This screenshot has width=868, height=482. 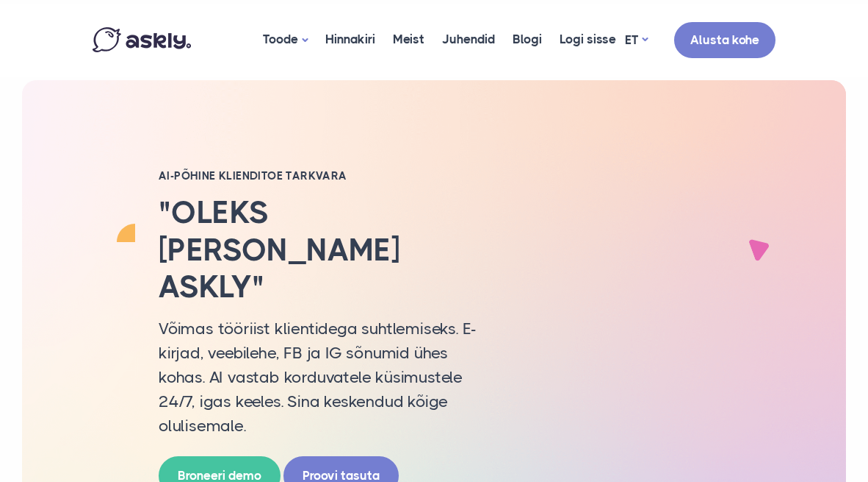 What do you see at coordinates (351, 39) in the screenshot?
I see `a: Hinnakiri` at bounding box center [351, 39].